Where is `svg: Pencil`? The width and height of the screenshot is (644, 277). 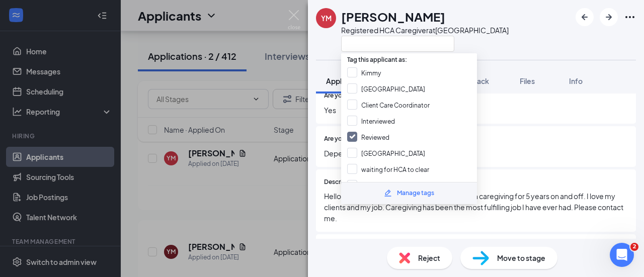 svg: Pencil is located at coordinates (388, 193).